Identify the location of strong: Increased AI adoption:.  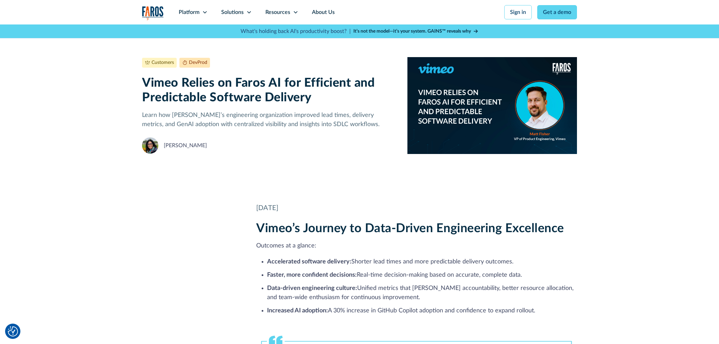
(297, 311).